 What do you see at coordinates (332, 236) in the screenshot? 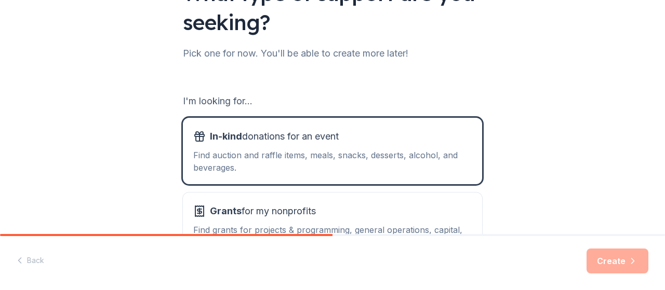
I see `div: Find grants for projects & programming, general operations, capital, scholarship, research, and m...` at bounding box center [332, 236].